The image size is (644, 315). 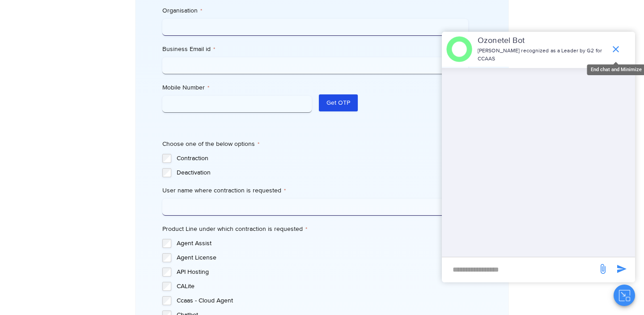 What do you see at coordinates (322, 301) in the screenshot?
I see `label: Ccaas - Cloud Agent` at bounding box center [322, 301].